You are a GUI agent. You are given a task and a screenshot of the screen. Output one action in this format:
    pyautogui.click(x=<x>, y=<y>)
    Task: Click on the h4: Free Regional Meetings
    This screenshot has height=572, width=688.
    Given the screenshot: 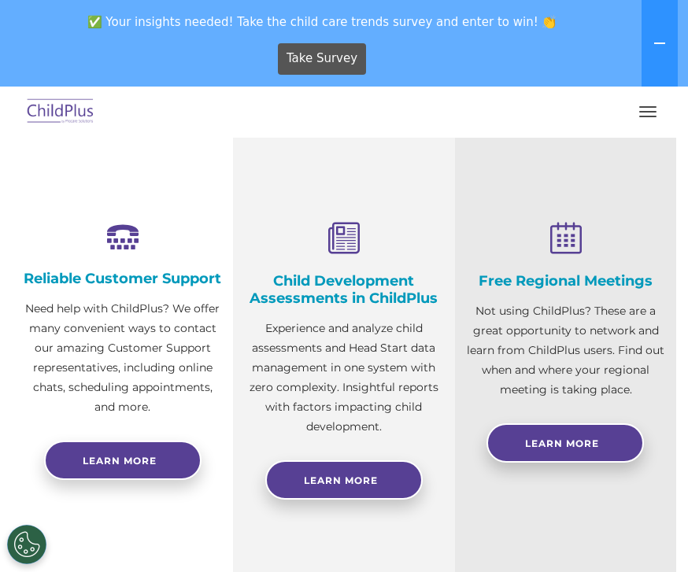 What is the action you would take?
    pyautogui.click(x=565, y=281)
    